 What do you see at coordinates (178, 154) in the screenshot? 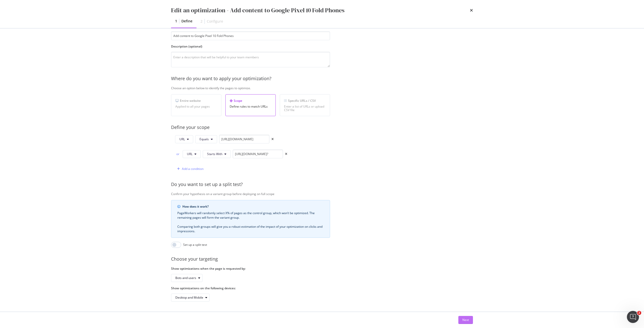
I see `div: or` at bounding box center [178, 154].